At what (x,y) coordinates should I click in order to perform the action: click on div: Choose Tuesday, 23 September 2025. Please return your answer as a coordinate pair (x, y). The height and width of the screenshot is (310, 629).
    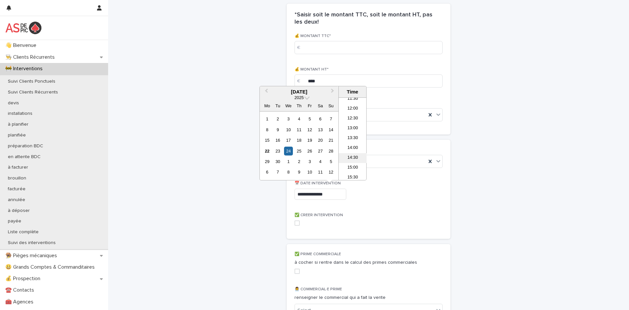
    Looking at the image, I should click on (277, 151).